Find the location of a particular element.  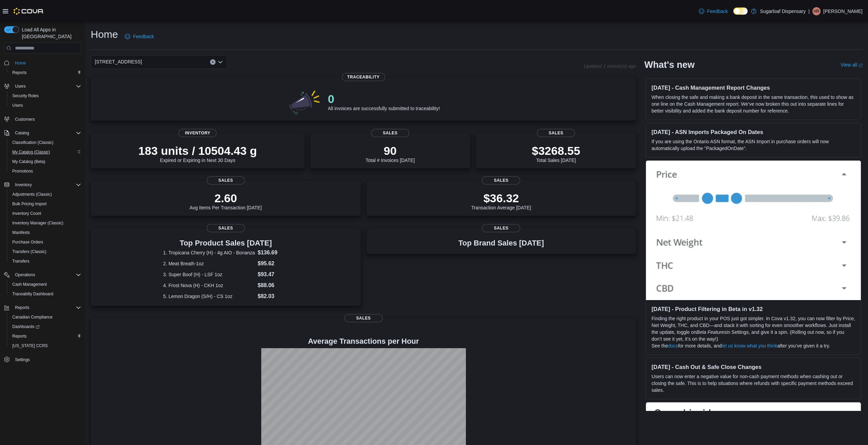

span: Catalog is located at coordinates (47, 133).